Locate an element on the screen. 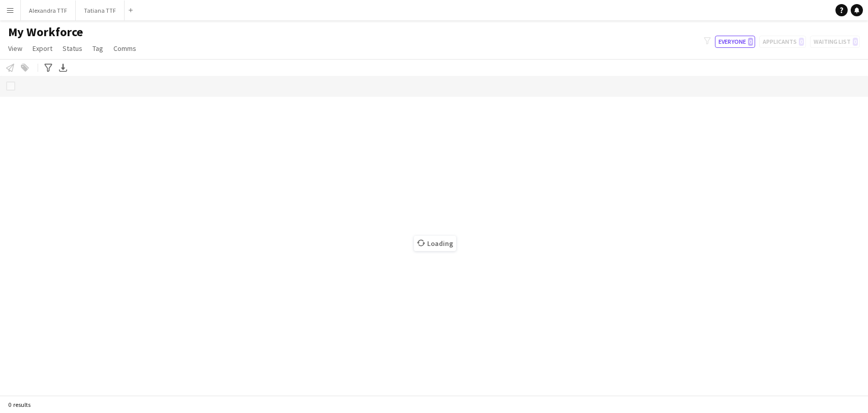 The image size is (868, 413). span: 0 is located at coordinates (751, 42).